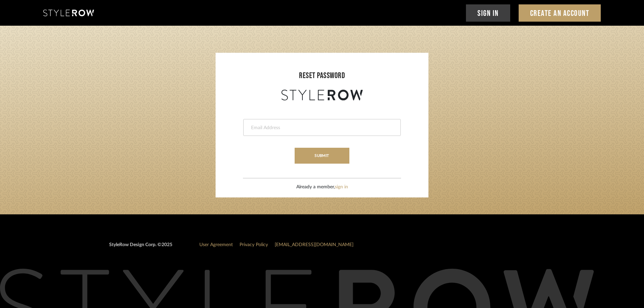  What do you see at coordinates (322, 76) in the screenshot?
I see `div: RESET PASSWORD` at bounding box center [322, 76].